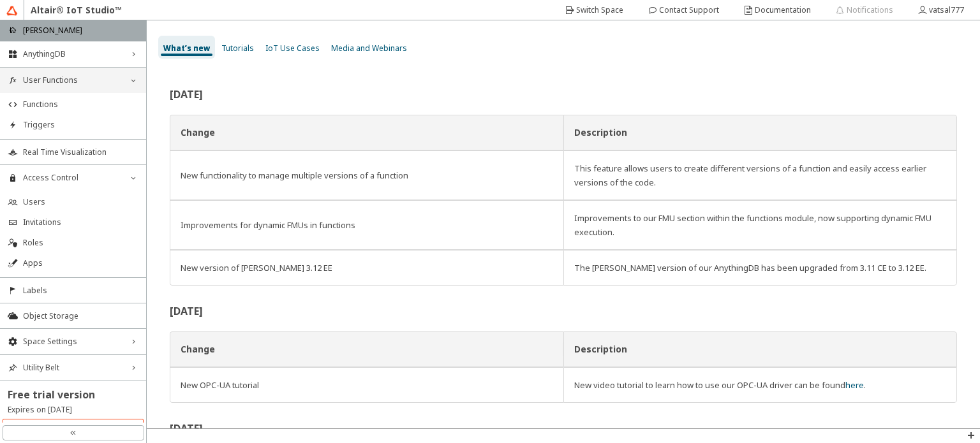 This screenshot has height=443, width=980. Describe the element at coordinates (369, 48) in the screenshot. I see `span: Media and Webinars` at that location.